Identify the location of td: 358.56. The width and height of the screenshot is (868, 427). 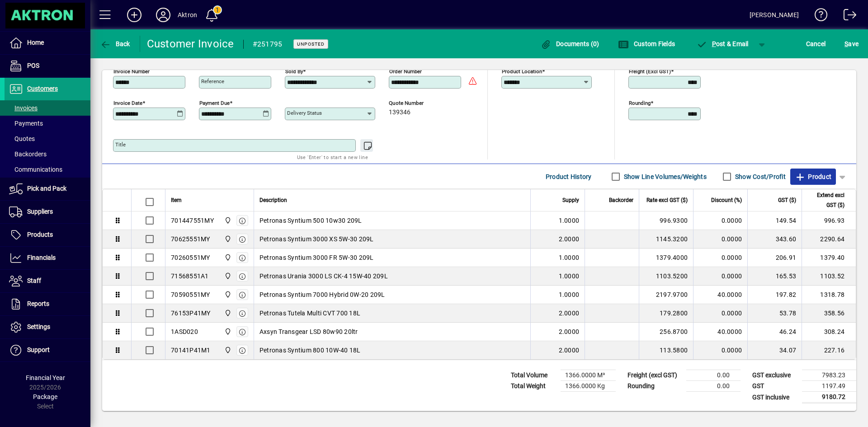
(829, 313).